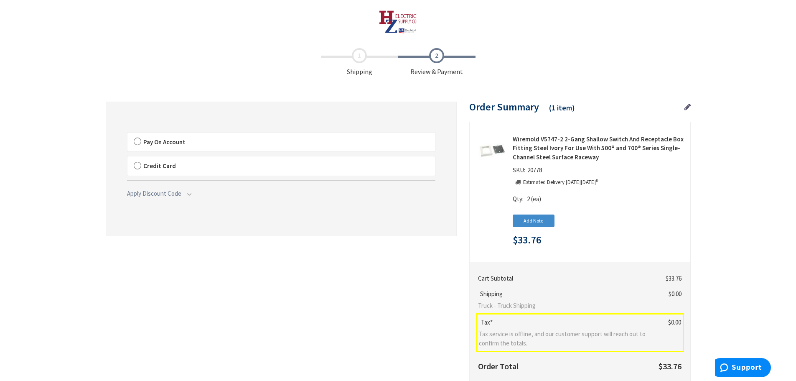 This screenshot has width=796, height=381. I want to click on span: Review & Payment, so click(437, 62).